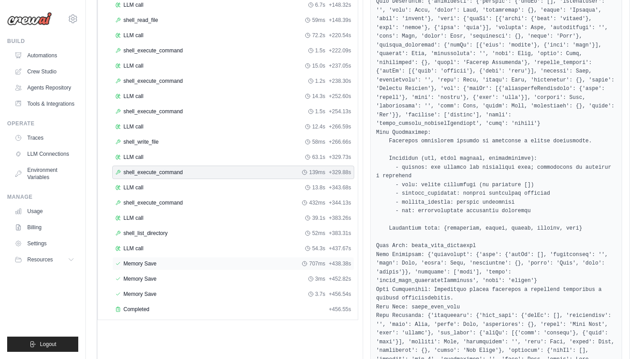  I want to click on span: + 456.55s, so click(340, 309).